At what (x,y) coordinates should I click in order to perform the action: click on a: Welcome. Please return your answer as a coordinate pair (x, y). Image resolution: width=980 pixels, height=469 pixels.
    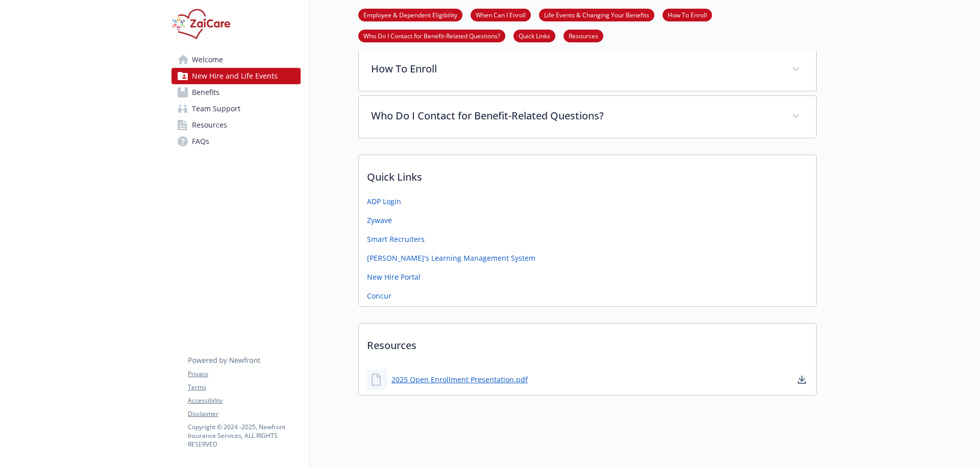
    Looking at the image, I should click on (236, 60).